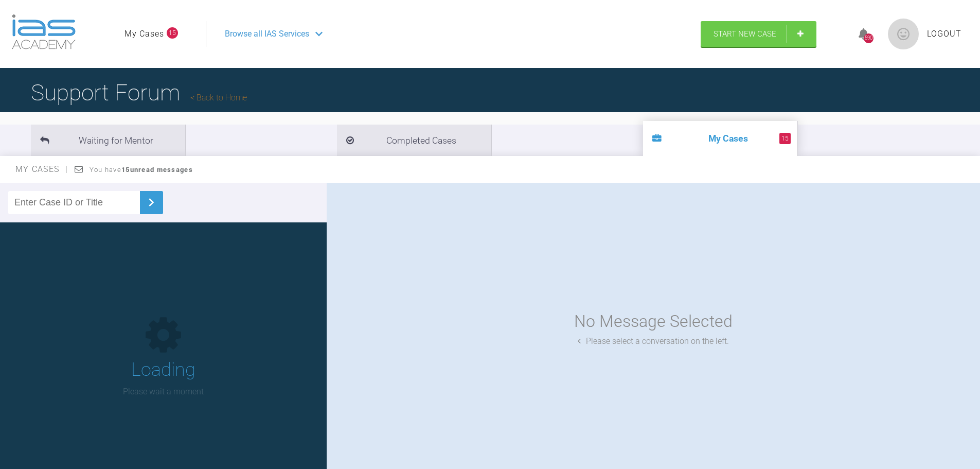  What do you see at coordinates (654, 321) in the screenshot?
I see `div: No Message Selected` at bounding box center [654, 321].